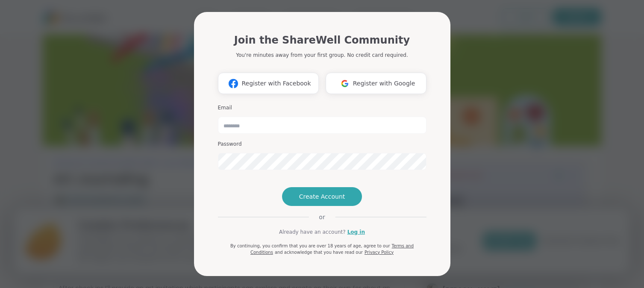  Describe the element at coordinates (319, 252) in the screenshot. I see `span: and acknowledge that you have read our` at that location.